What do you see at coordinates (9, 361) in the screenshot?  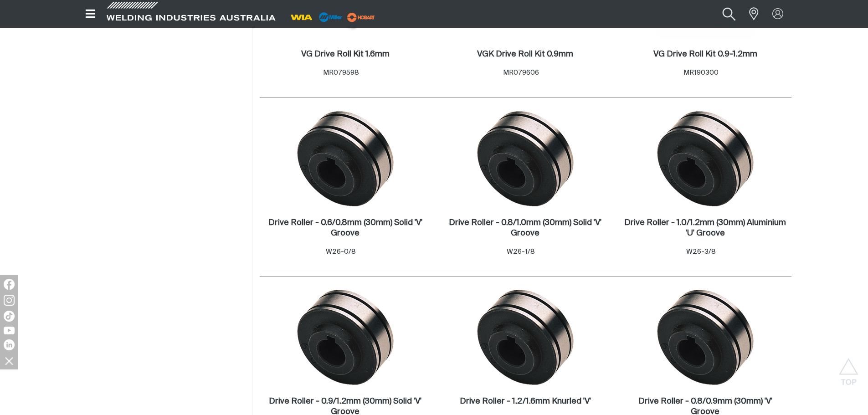 I see `img: hide socials` at bounding box center [9, 361].